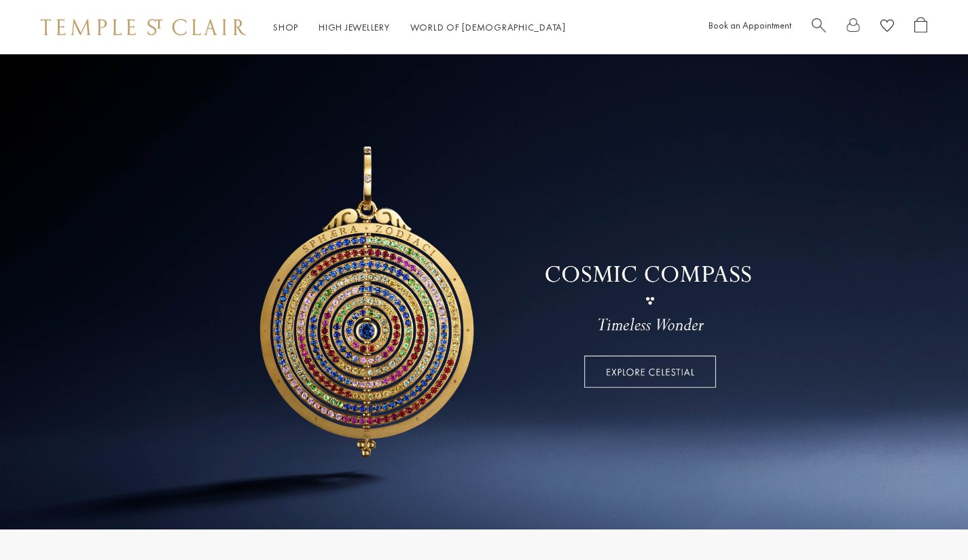  What do you see at coordinates (419, 27) in the screenshot?
I see `nav: Main navigation` at bounding box center [419, 27].